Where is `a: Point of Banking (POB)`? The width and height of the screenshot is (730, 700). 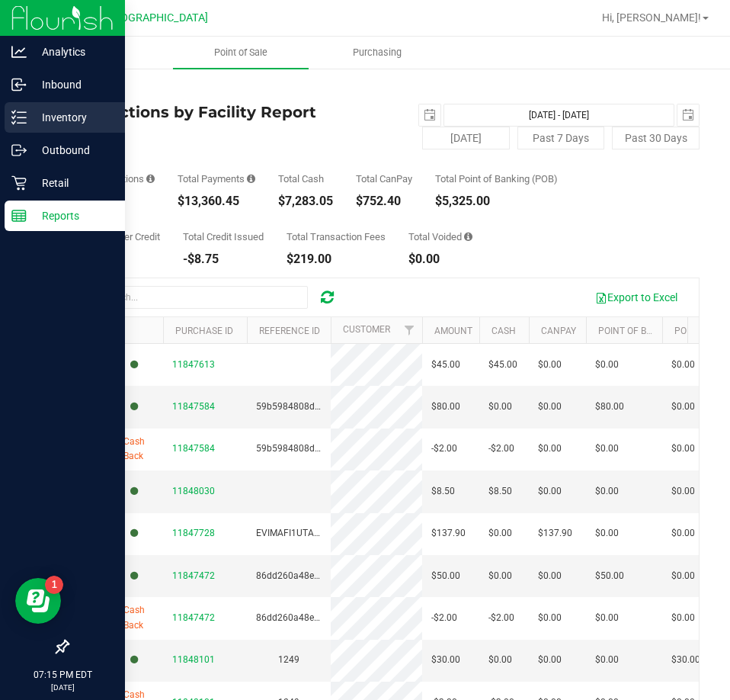
a: Point of Banking (POB) is located at coordinates (653, 331).